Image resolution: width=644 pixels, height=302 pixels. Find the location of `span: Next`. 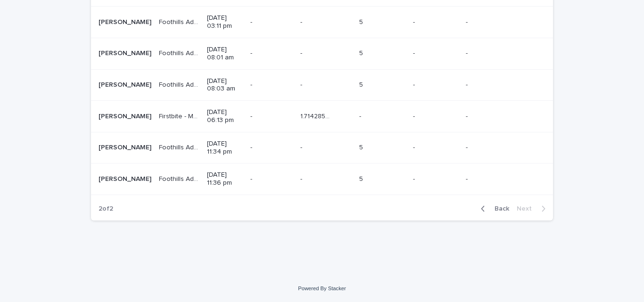

span: Next is located at coordinates (527, 209).